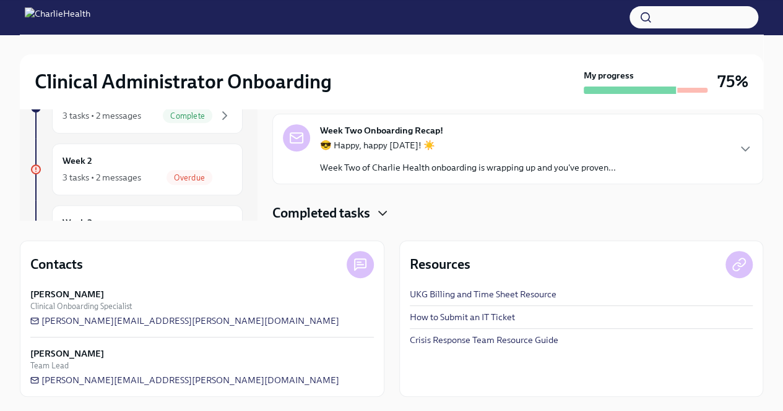 This screenshot has width=783, height=411. I want to click on a: How to Submit an IT Ticket, so click(462, 317).